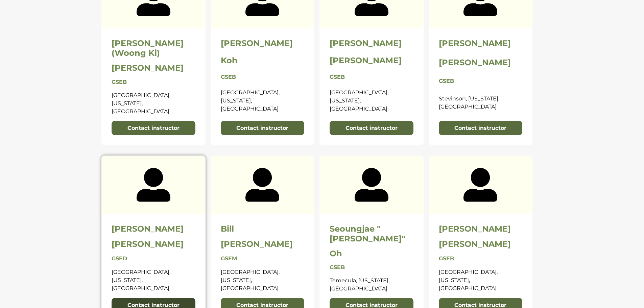  What do you see at coordinates (154, 258) in the screenshot?
I see `p: GSED` at bounding box center [154, 258].